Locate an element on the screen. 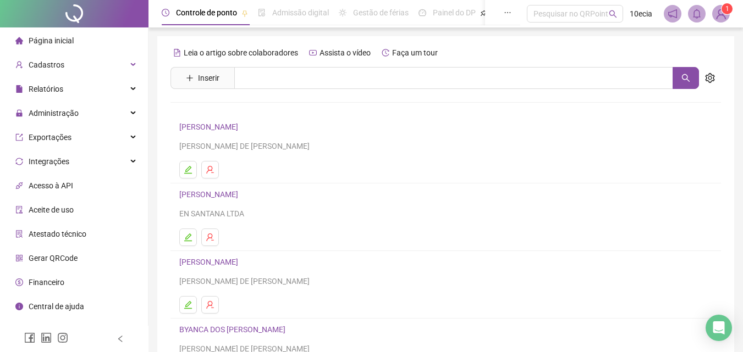  span: history is located at coordinates (385, 53).